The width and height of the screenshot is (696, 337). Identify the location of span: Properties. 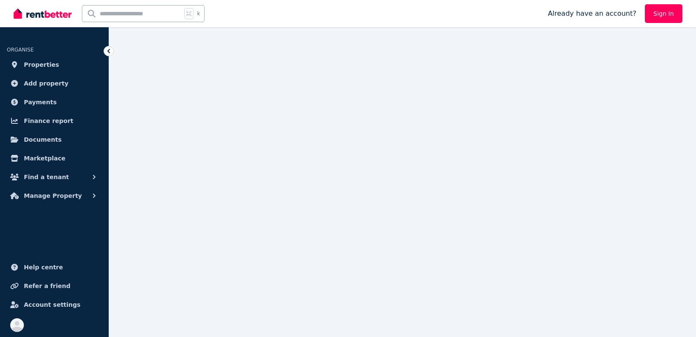
(41, 65).